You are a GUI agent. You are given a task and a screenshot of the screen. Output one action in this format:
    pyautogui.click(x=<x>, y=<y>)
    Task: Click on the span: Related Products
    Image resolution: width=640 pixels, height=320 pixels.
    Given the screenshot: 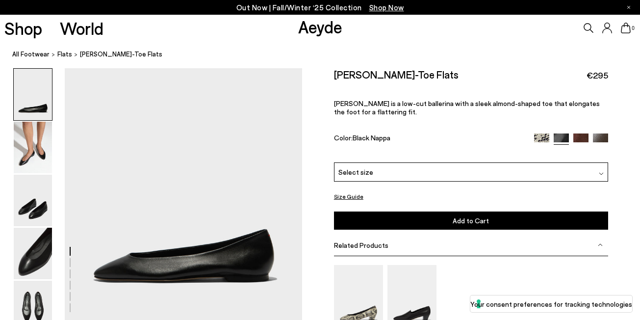 What is the action you would take?
    pyautogui.click(x=361, y=245)
    